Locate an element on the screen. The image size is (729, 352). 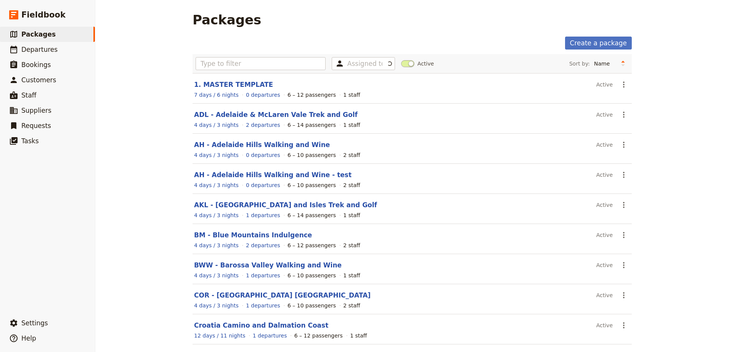
a: ADL - Adelaide & McLaren Vale Trek and Golf is located at coordinates (276, 115).